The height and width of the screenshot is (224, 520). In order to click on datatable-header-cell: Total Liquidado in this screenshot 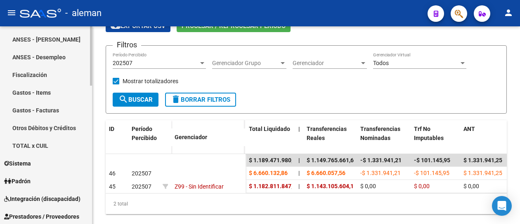, I will do `click(270, 139)`.